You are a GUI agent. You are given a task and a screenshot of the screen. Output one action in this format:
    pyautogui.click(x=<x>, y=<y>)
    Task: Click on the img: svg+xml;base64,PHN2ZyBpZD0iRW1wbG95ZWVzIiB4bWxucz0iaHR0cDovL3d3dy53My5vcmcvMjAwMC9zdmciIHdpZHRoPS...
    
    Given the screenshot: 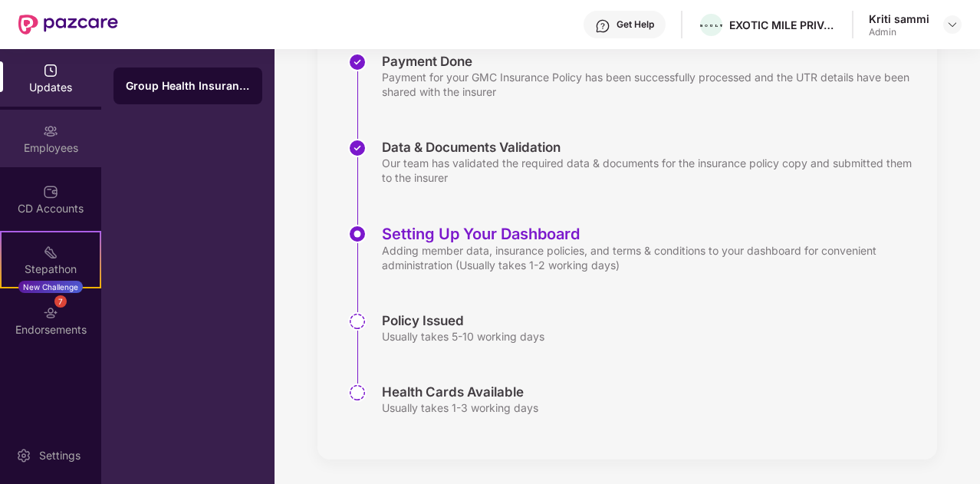 What is the action you would take?
    pyautogui.click(x=50, y=131)
    